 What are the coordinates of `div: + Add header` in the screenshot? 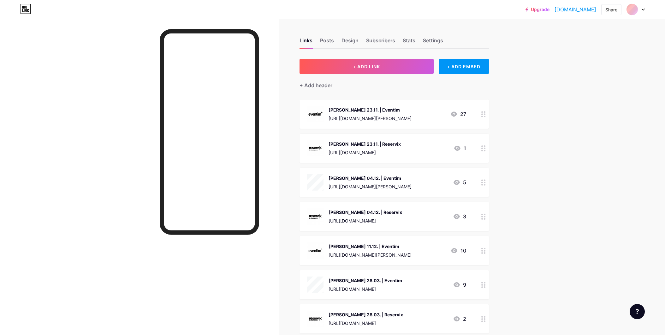 It's located at (316, 85).